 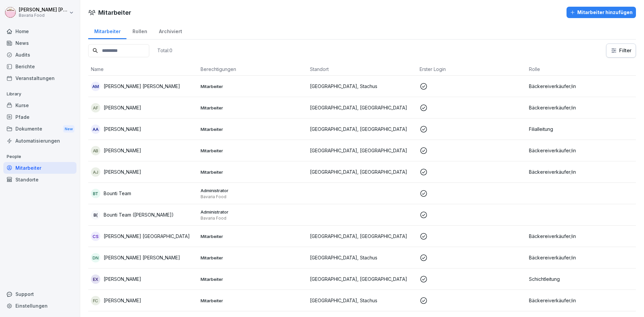 I want to click on a: Audits, so click(x=40, y=55).